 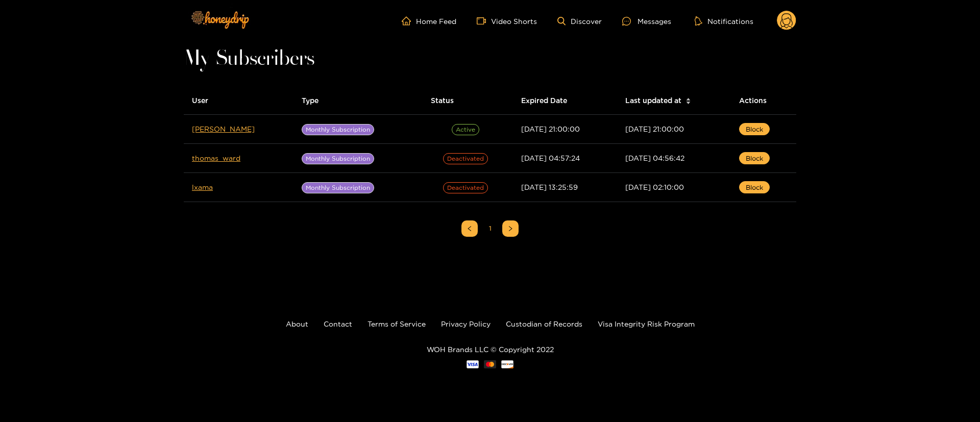 What do you see at coordinates (238, 101) in the screenshot?
I see `th: User` at bounding box center [238, 101].